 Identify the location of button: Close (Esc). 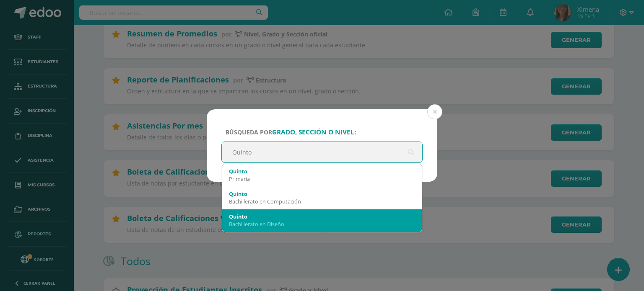
(435, 112).